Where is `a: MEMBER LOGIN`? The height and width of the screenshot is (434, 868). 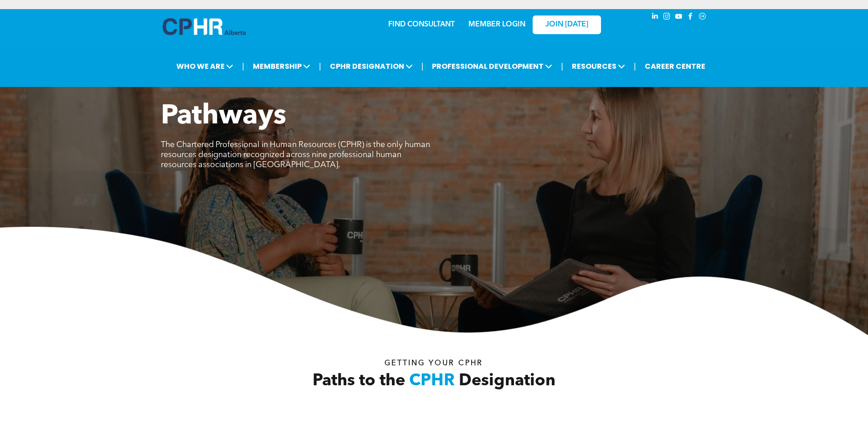 a: MEMBER LOGIN is located at coordinates (497, 25).